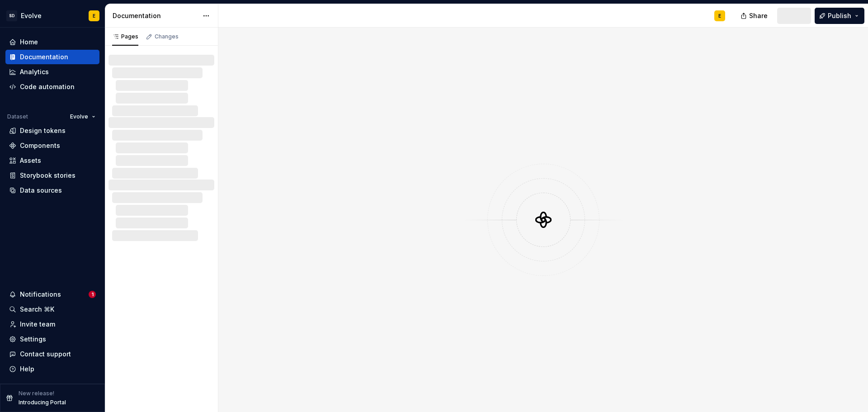  Describe the element at coordinates (47, 87) in the screenshot. I see `div: Code automation` at that location.